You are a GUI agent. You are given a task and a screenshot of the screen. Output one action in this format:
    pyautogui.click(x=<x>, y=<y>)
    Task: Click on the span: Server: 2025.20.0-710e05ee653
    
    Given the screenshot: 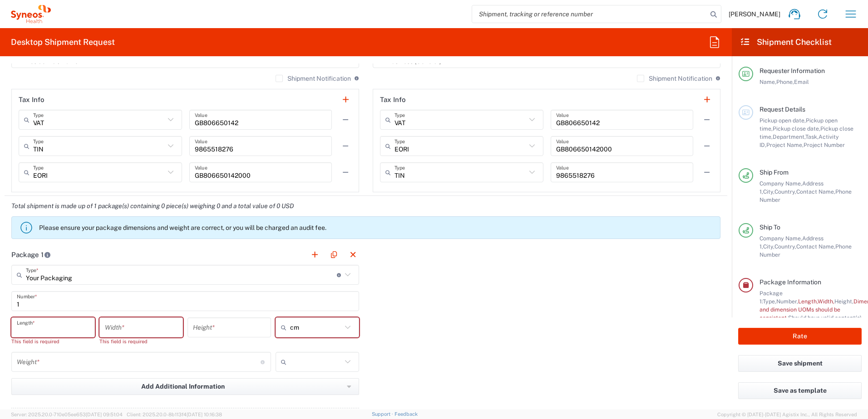 What is the action you would take?
    pyautogui.click(x=66, y=414)
    